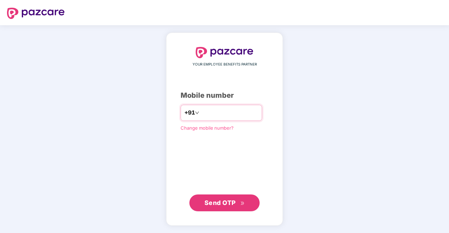 This screenshot has height=233, width=449. I want to click on span: YOUR EMPLOYEE BENEFITS PARTNER, so click(224, 65).